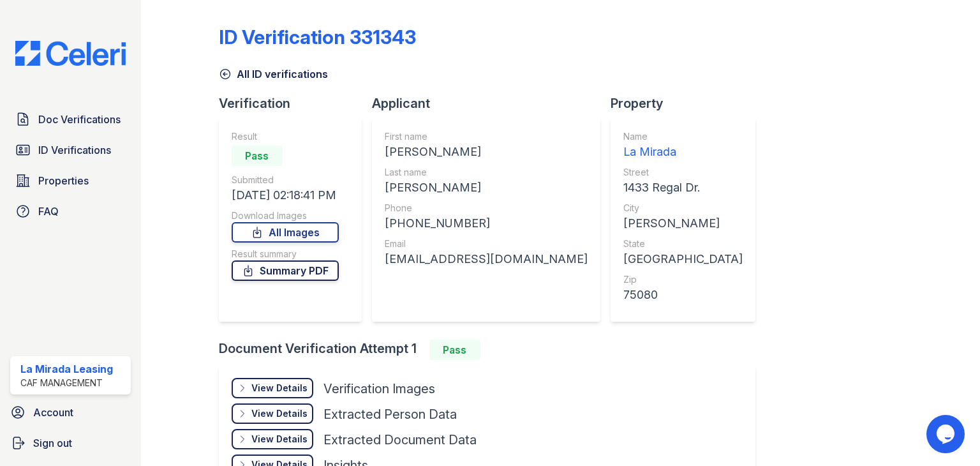 This screenshot has width=980, height=466. I want to click on a: Properties, so click(70, 181).